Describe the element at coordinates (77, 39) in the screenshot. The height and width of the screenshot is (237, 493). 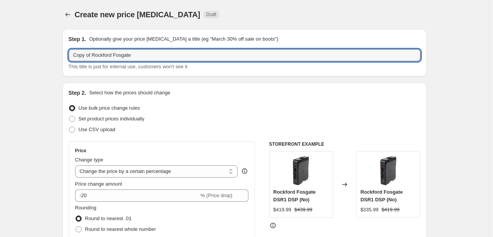
I see `h2: Step 1.` at that location.